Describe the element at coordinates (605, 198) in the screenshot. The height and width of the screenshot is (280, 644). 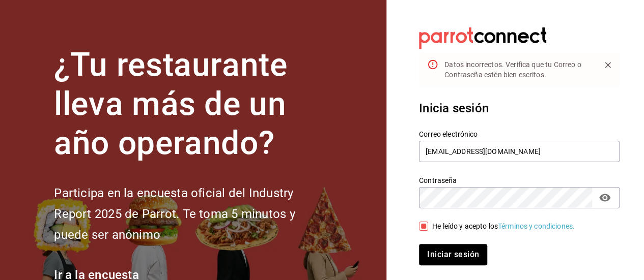
I see `button: passwordField` at that location.